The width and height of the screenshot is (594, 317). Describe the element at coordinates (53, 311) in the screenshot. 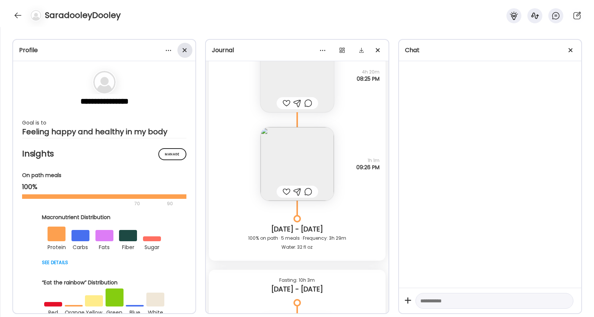

I see `div: red` at that location.